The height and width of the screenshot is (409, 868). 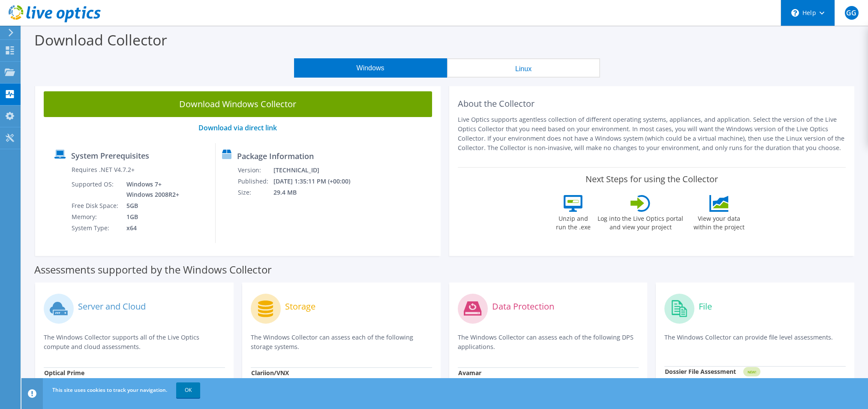 I want to click on td: 1GB, so click(x=150, y=217).